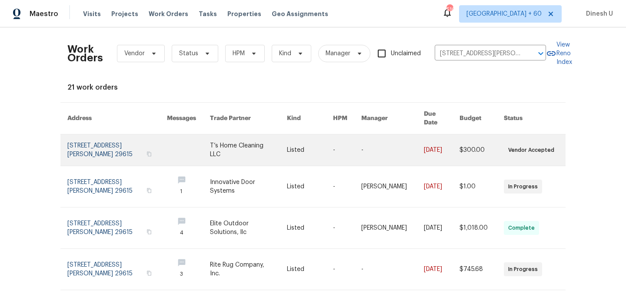 The width and height of the screenshot is (626, 291). What do you see at coordinates (300, 14) in the screenshot?
I see `span: Geo Assignments` at bounding box center [300, 14].